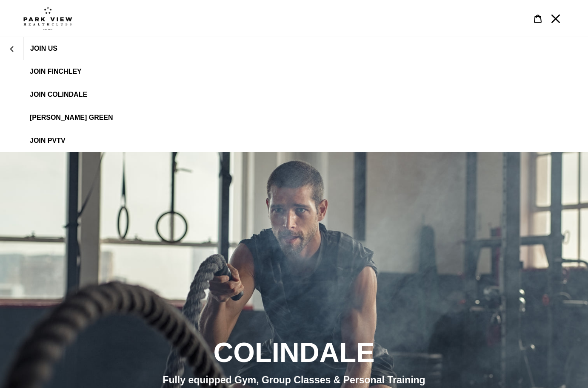 This screenshot has height=388, width=588. I want to click on button: Menu, so click(556, 18).